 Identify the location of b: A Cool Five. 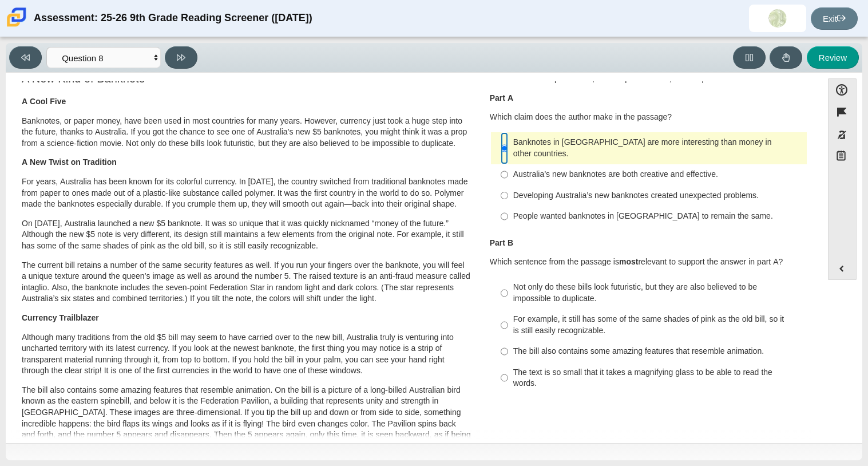
(43, 101).